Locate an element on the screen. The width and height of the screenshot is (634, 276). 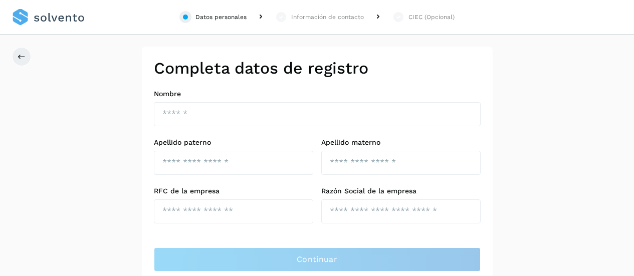
span: Continuar is located at coordinates (317, 260).